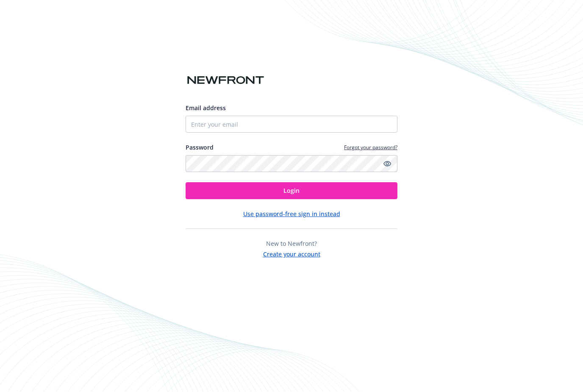  I want to click on span: New to Newfront?, so click(291, 243).